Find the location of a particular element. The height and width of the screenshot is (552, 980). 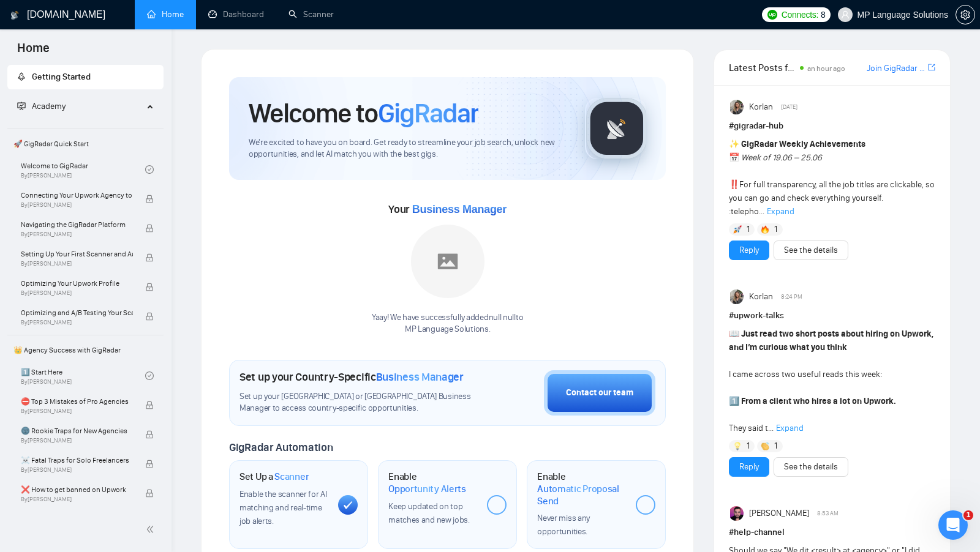

span: Scanner is located at coordinates (292, 476).